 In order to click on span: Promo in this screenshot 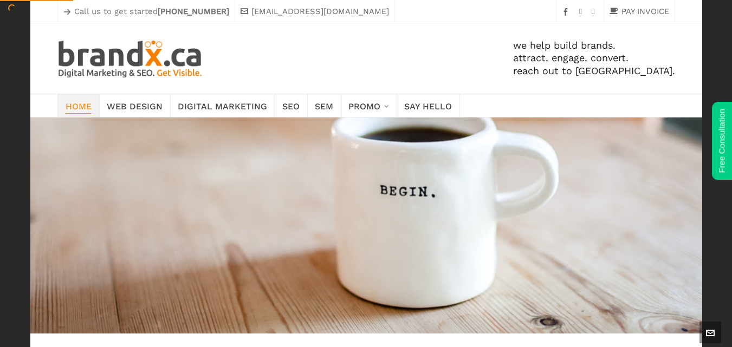, I will do `click(364, 106)`.